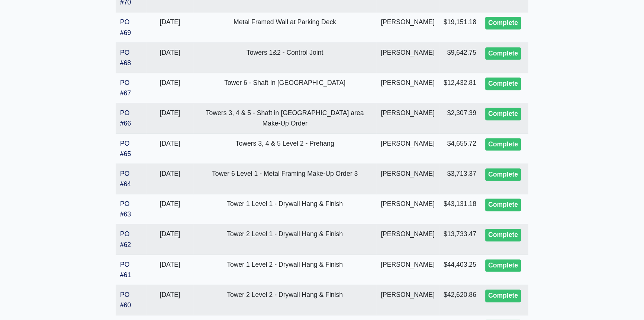 This screenshot has width=644, height=320. I want to click on a: PO #67, so click(125, 88).